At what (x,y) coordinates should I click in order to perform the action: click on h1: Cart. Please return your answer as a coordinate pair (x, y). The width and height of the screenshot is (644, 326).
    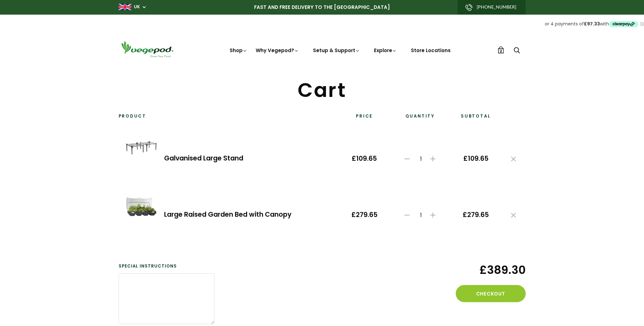
    Looking at the image, I should click on (322, 90).